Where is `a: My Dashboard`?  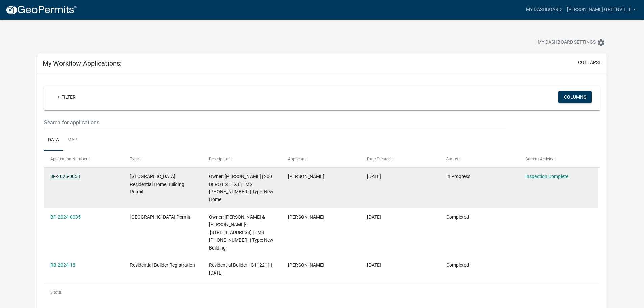
a: My Dashboard is located at coordinates (544, 10).